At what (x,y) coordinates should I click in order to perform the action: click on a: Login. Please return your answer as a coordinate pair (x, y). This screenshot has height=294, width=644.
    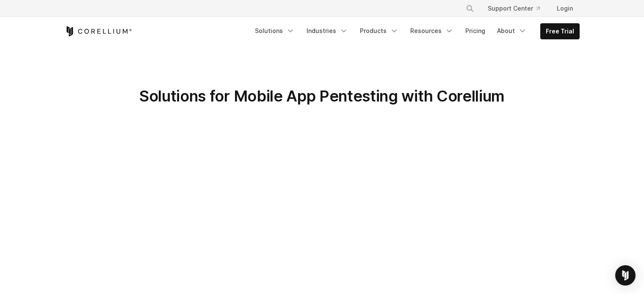
    Looking at the image, I should click on (565, 8).